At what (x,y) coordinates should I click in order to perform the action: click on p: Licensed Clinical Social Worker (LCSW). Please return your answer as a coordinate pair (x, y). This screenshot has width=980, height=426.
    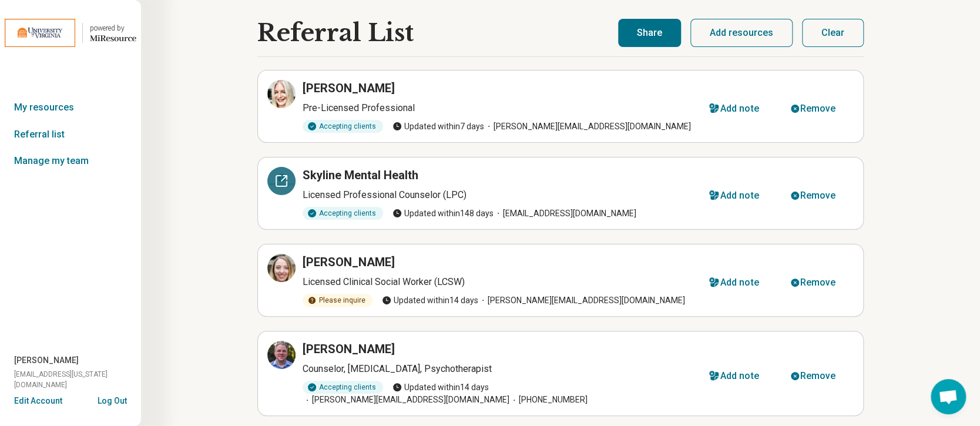
    Looking at the image, I should click on (499, 282).